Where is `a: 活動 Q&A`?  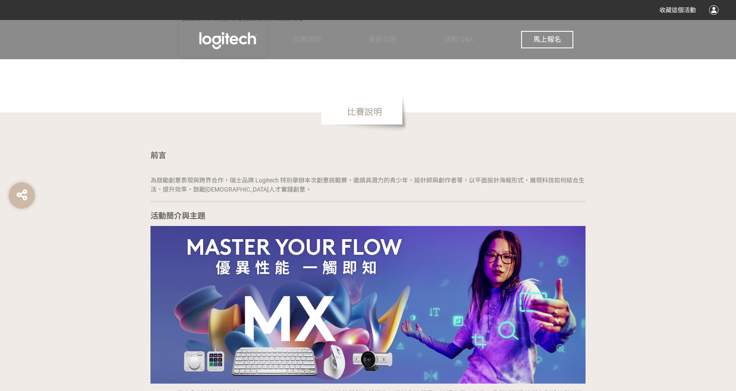
a: 活動 Q&A is located at coordinates (459, 40).